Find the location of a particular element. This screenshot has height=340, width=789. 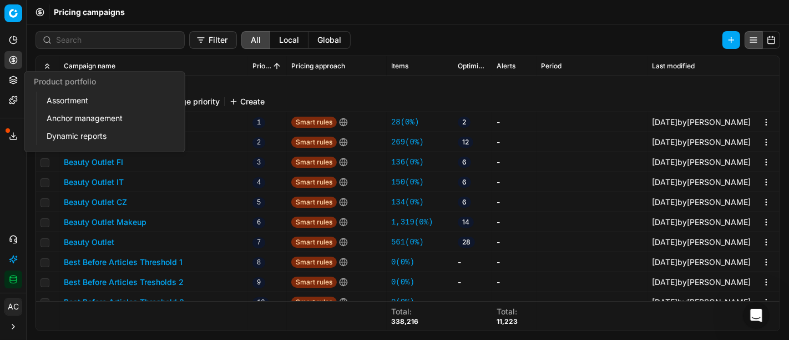

span: 12 is located at coordinates (465, 142).